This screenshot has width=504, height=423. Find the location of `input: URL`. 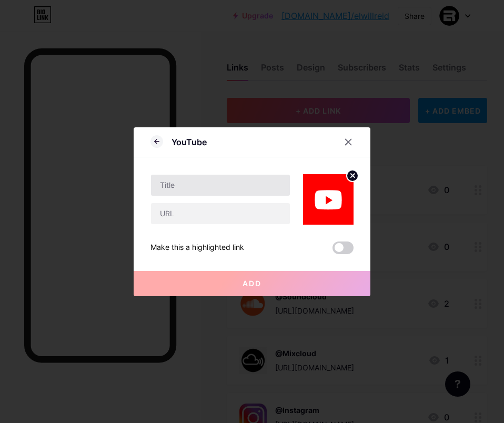

input: URL is located at coordinates (220, 214).